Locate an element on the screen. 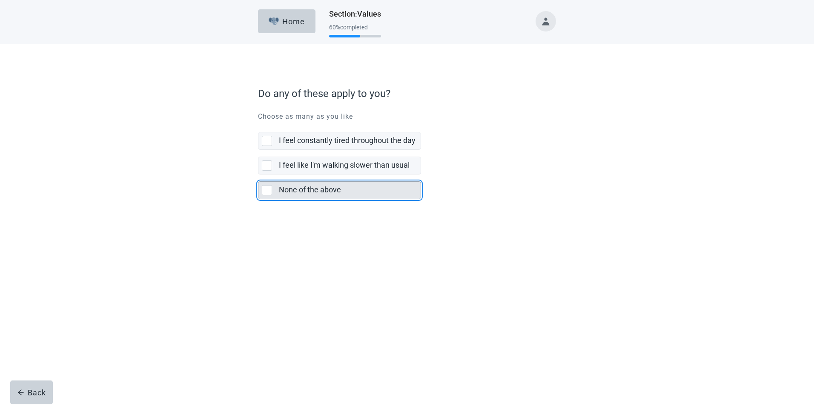 The image size is (814, 406). button: Toggle account menu is located at coordinates (546, 21).